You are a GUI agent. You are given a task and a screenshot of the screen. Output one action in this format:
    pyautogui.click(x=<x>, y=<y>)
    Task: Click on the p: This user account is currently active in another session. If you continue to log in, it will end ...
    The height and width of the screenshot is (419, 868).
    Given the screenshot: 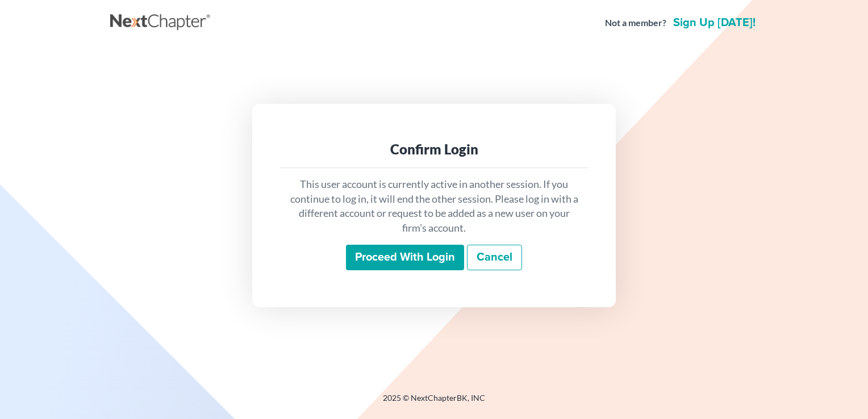 What is the action you would take?
    pyautogui.click(x=434, y=206)
    